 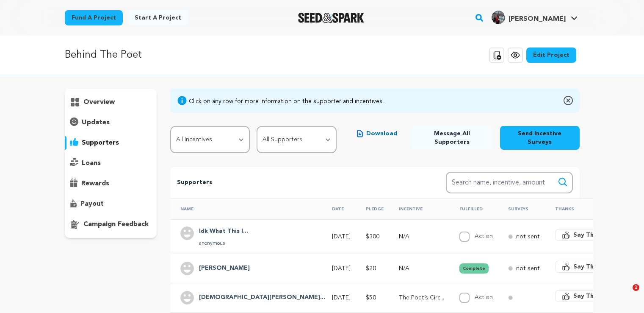 I want to click on span: Abigail B.'s Profile, so click(x=534, y=18).